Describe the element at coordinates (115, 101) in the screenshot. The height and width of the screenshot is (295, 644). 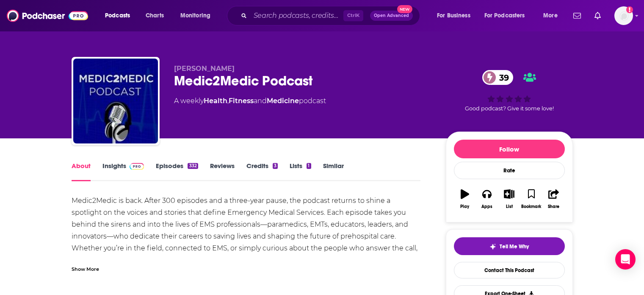
I see `a: Medic2Medic Podcast` at that location.